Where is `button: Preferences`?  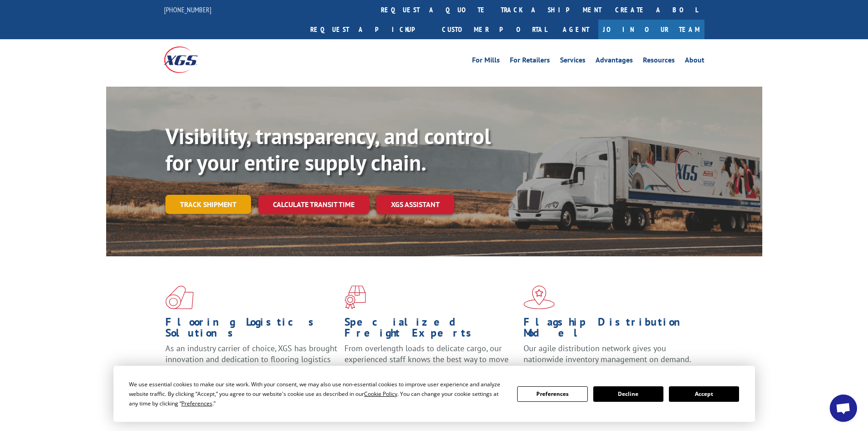
button: Preferences is located at coordinates (553, 394).